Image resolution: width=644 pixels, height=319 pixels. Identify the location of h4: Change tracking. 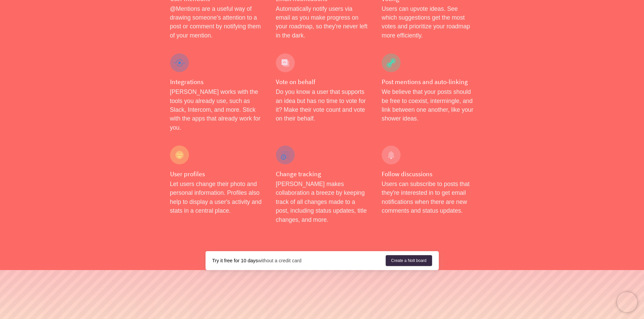
(322, 174).